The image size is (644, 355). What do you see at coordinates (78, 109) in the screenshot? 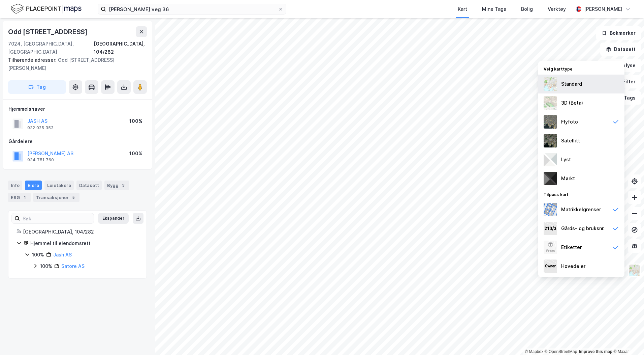
I see `div: Hjemmelshaver` at bounding box center [78, 109].